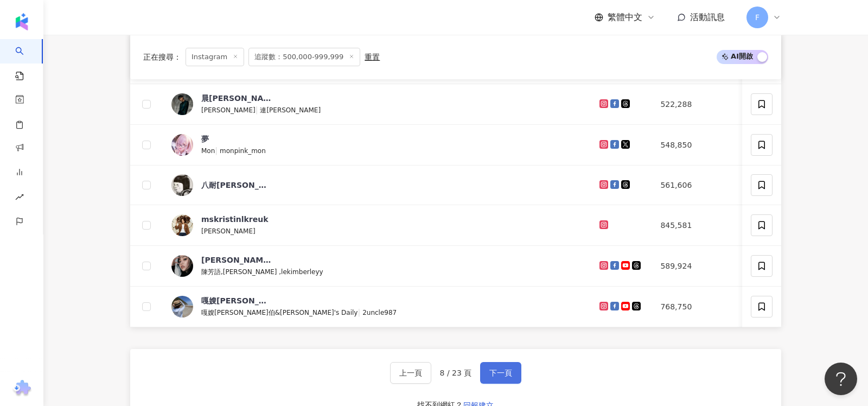 This screenshot has width=868, height=406. Describe the element at coordinates (215, 57) in the screenshot. I see `span: Instagram` at that location.